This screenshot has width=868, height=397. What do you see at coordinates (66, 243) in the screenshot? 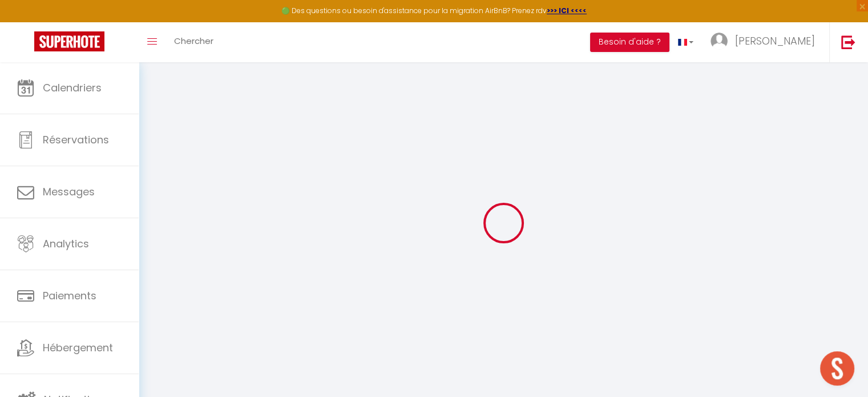
I see `span: Analytics` at bounding box center [66, 243].